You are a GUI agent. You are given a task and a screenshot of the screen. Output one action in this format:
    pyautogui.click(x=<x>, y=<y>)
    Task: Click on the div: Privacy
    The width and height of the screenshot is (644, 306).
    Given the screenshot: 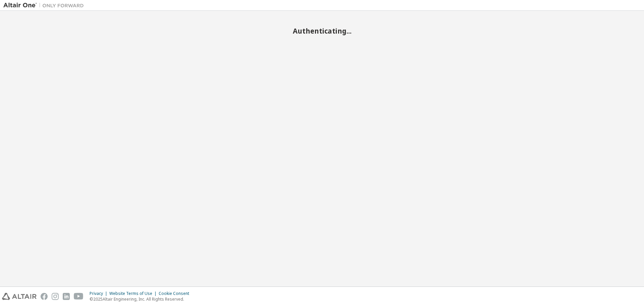 What is the action you would take?
    pyautogui.click(x=99, y=293)
    